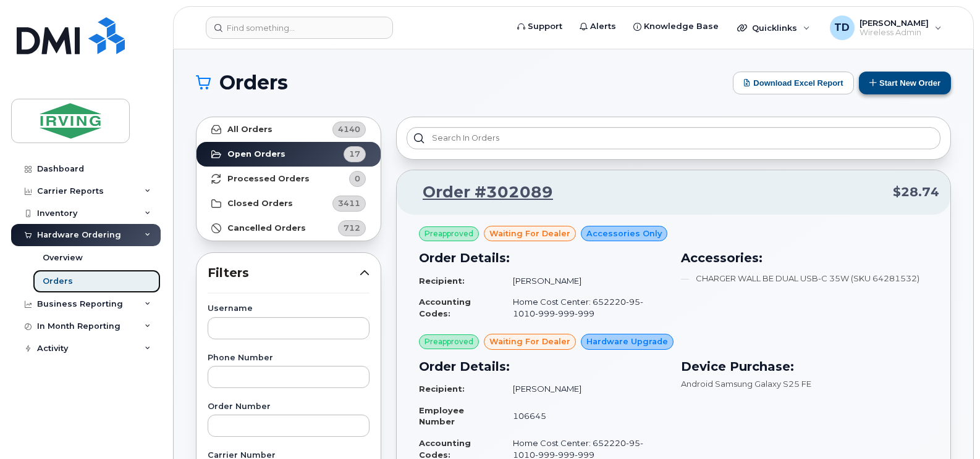  What do you see at coordinates (674, 138) in the screenshot?
I see `input: Search in orders` at bounding box center [674, 138].